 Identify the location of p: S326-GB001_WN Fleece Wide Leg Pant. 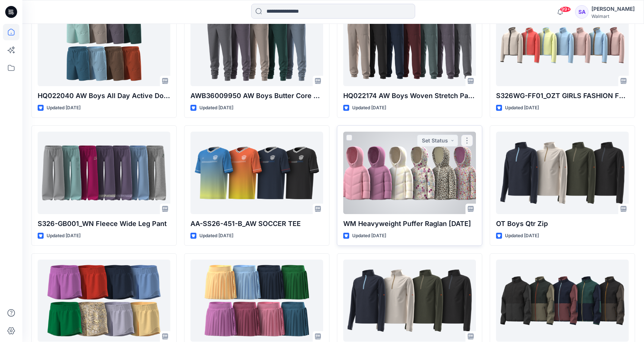
(104, 224).